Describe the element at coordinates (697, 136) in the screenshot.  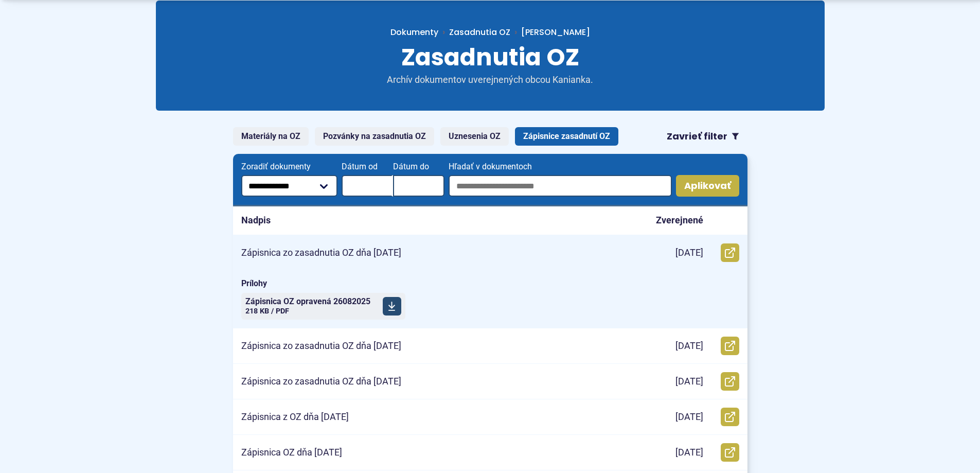
I see `span: Zavrieť filter` at that location.